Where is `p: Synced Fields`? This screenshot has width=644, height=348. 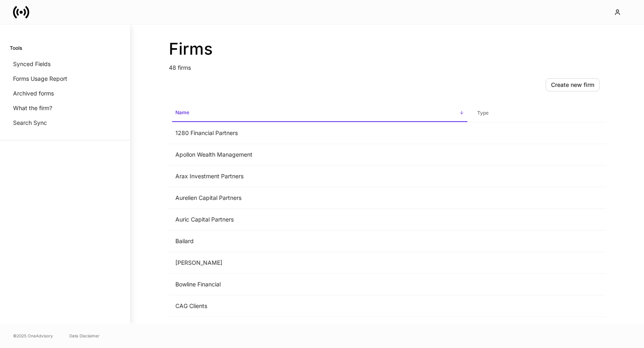 p: Synced Fields is located at coordinates (32, 64).